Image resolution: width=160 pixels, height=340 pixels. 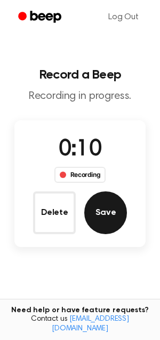 What do you see at coordinates (124, 17) in the screenshot?
I see `a: Log Out` at bounding box center [124, 17].